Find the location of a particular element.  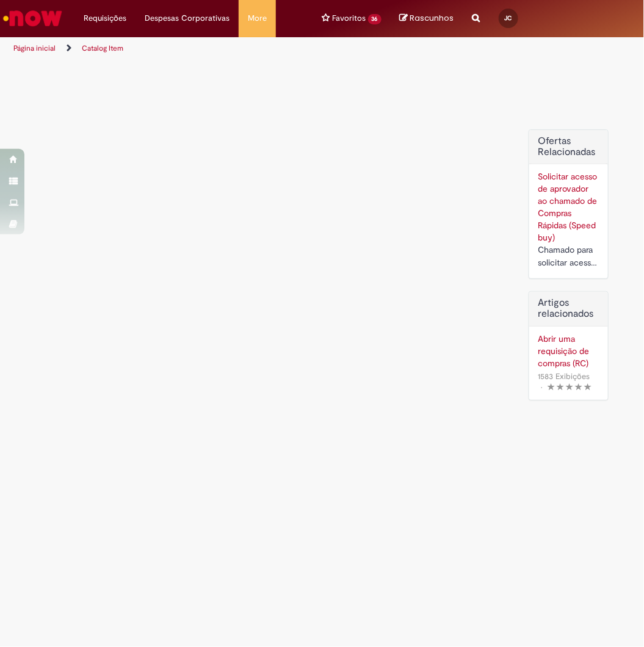

ul: Trilhas de página is located at coordinates (187, 48).